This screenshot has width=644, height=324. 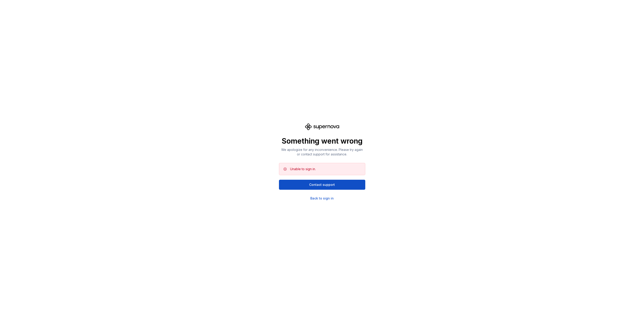 What do you see at coordinates (322, 199) in the screenshot?
I see `div: Back to sign in` at bounding box center [322, 199].